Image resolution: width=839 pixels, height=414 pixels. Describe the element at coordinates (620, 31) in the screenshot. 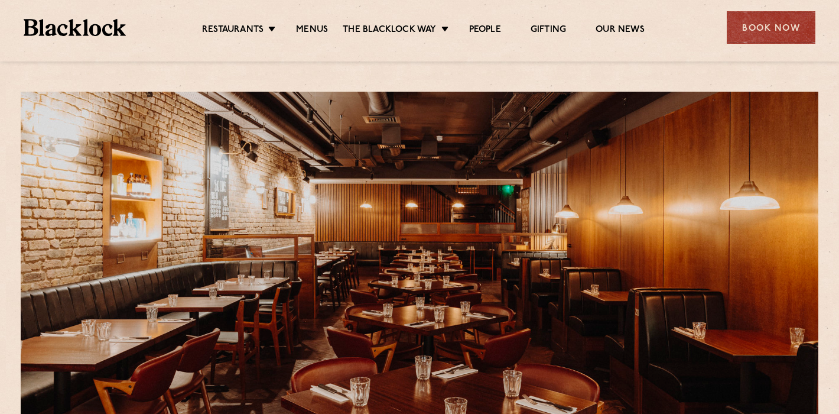

I see `a: Our News` at that location.